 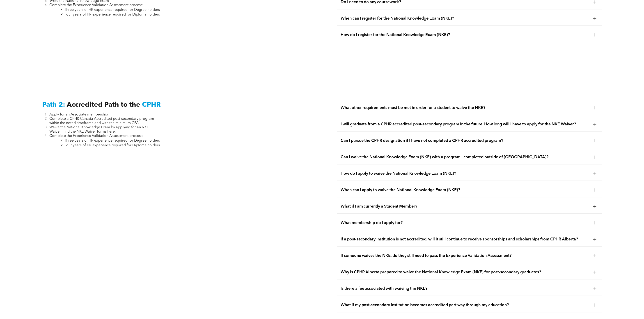 I want to click on span: Can I waive the National Knowledge Exam (NKE) with a program I completed outside of [GEOGRAPHIC_D..., so click(x=465, y=157).